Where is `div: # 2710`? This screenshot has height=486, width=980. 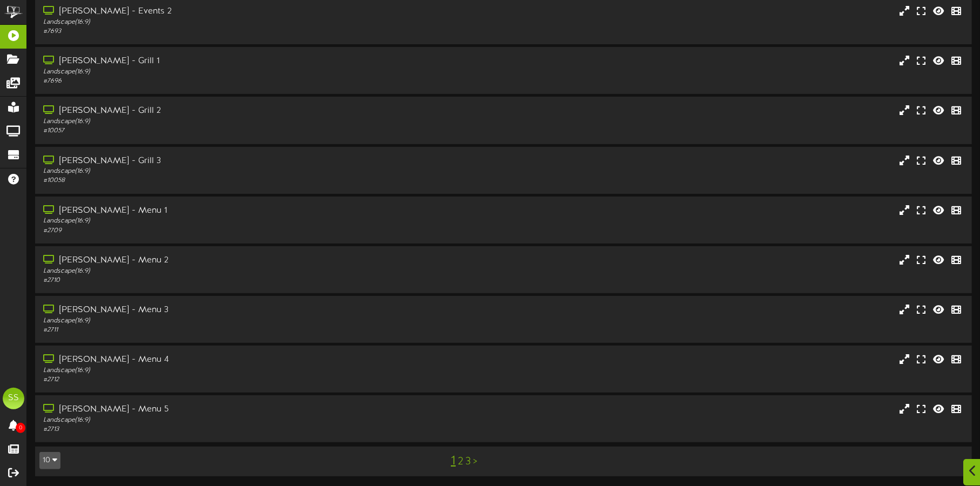
div: # 2710 is located at coordinates (230, 281).